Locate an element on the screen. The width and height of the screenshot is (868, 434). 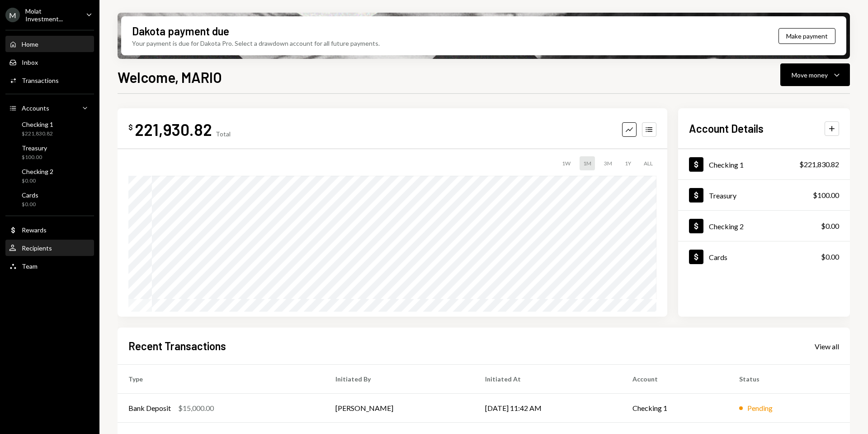
div: Bank Deposit is located at coordinates (149, 408).